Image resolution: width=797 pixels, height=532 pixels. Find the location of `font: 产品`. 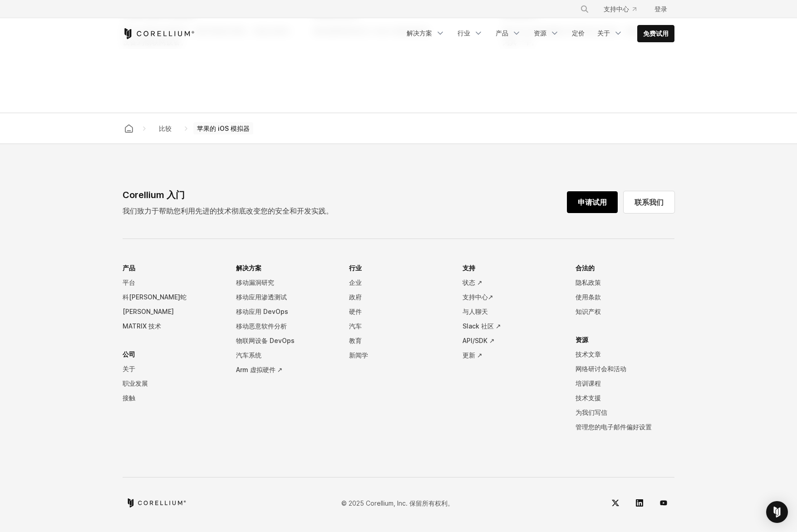

font: 产品 is located at coordinates (502, 33).